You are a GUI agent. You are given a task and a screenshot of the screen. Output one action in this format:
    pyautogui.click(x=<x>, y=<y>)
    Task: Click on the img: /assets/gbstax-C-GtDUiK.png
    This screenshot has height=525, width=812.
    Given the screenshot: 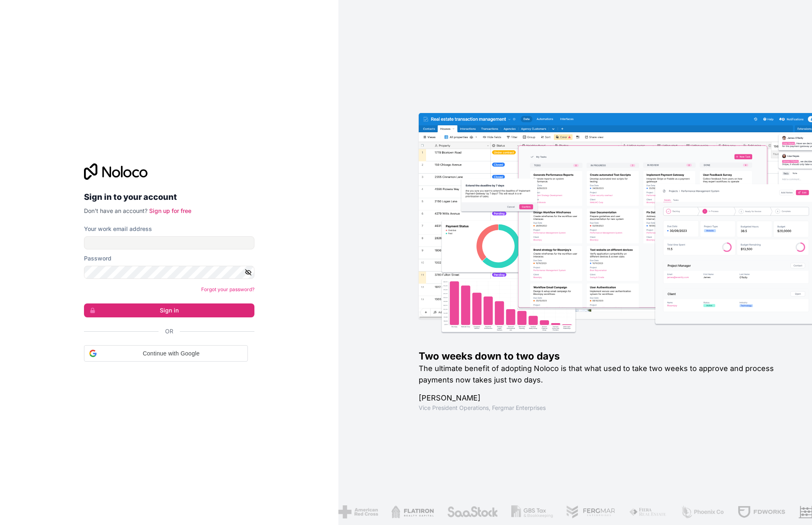 What is the action you would take?
    pyautogui.click(x=532, y=512)
    